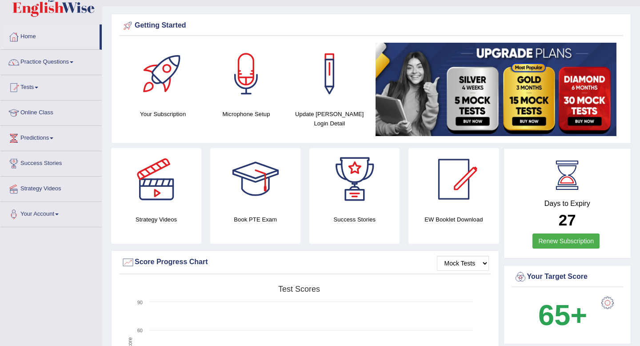  Describe the element at coordinates (51, 86) in the screenshot. I see `a: Tests` at that location.